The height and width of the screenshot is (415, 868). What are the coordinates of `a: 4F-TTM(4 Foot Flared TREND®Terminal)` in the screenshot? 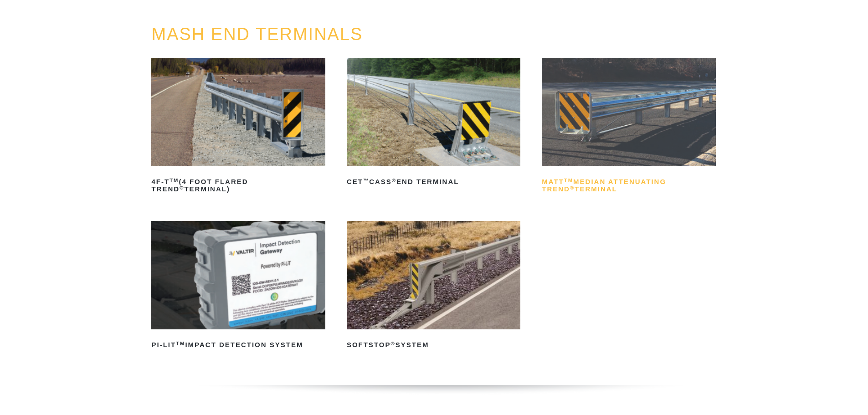 It's located at (238, 127).